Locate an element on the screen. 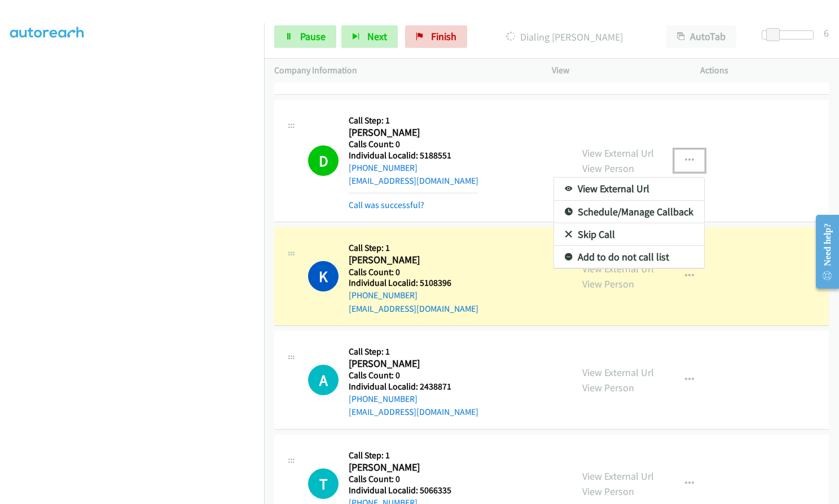 This screenshot has height=504, width=839. a: Add to do not call list is located at coordinates (629, 257).